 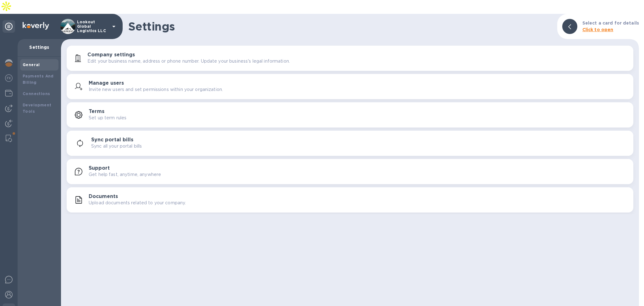 What do you see at coordinates (108, 118) in the screenshot?
I see `p: Set up term rules` at bounding box center [108, 118].